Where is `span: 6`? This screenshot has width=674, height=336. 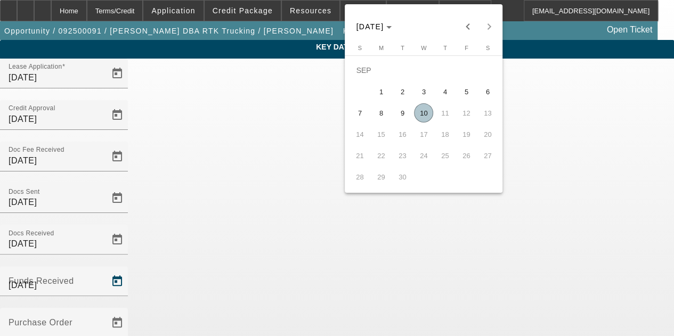
span: 6 is located at coordinates (487, 92).